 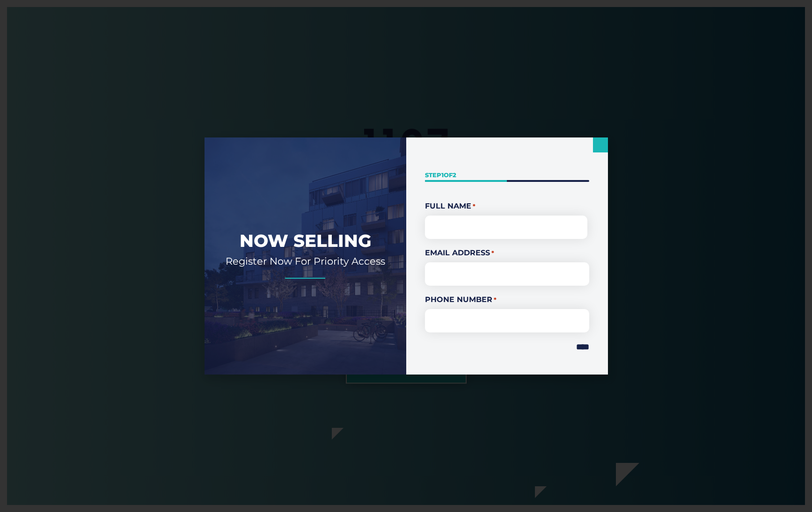 I want to click on span: 1, so click(x=442, y=175).